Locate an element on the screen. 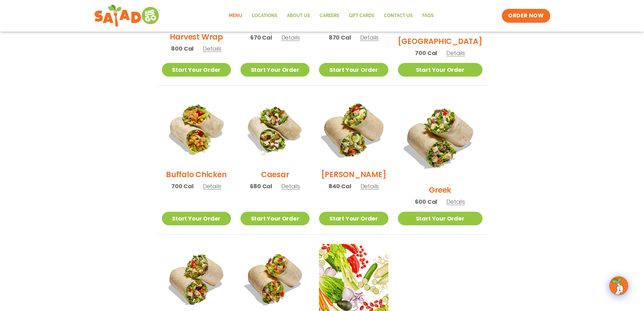  span: 840 Cal is located at coordinates (340, 186).